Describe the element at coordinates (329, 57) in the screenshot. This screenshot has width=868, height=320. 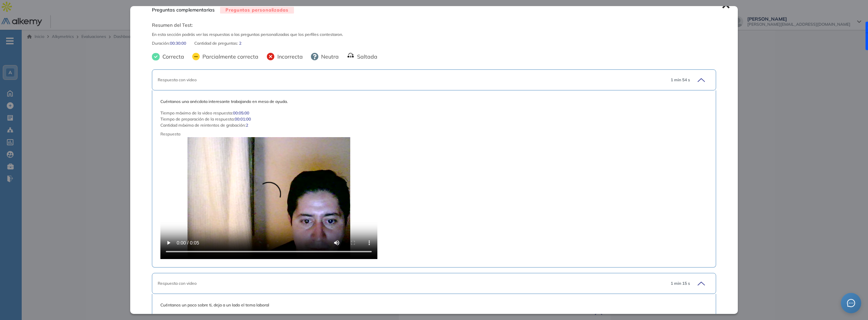
I see `span: Neutra` at that location.